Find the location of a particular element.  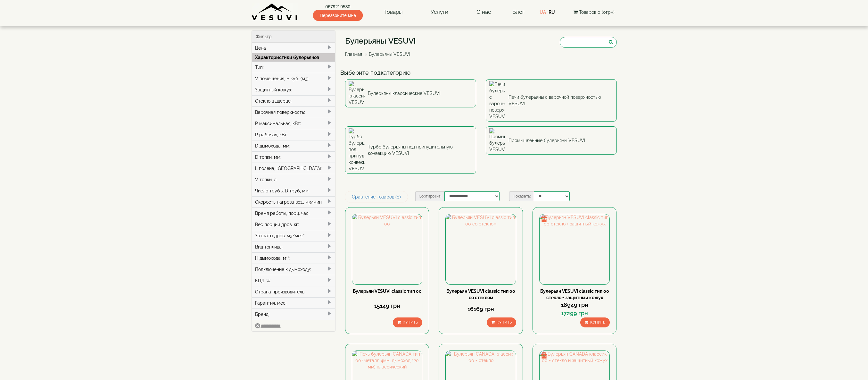

div: Цена is located at coordinates (294, 48).